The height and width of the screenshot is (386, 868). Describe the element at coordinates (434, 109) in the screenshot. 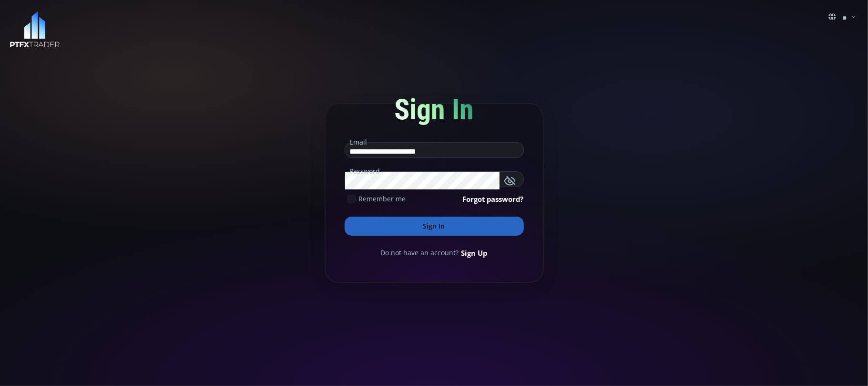

I see `span: Sign In` at that location.